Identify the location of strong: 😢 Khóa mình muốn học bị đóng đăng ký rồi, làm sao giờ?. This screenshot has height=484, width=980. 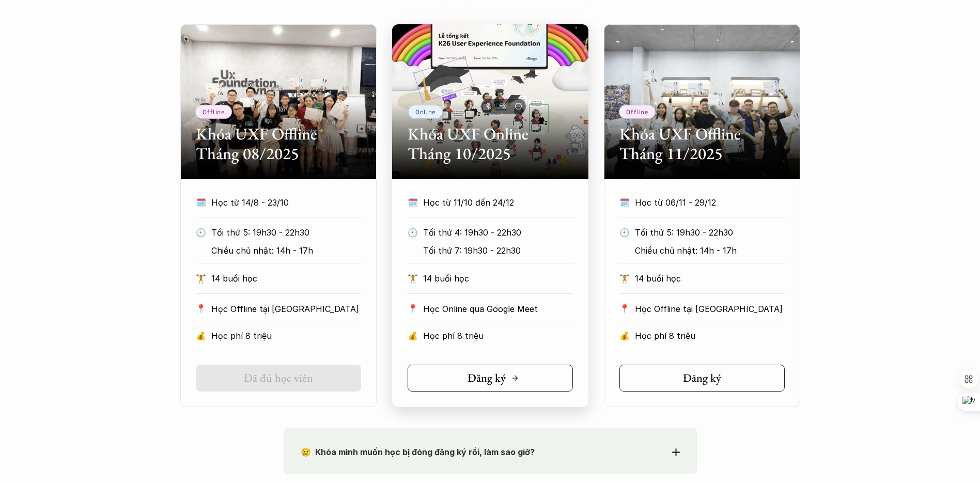
(418, 452).